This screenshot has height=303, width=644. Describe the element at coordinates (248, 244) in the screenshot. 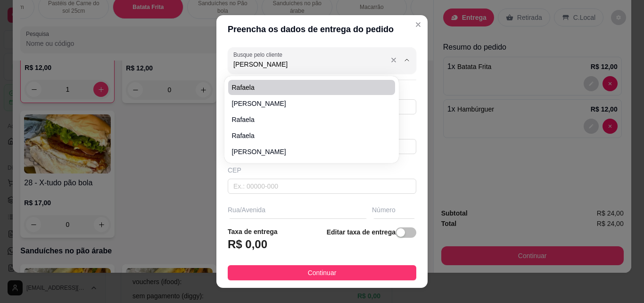

I see `h3: R$ 0,00` at that location.